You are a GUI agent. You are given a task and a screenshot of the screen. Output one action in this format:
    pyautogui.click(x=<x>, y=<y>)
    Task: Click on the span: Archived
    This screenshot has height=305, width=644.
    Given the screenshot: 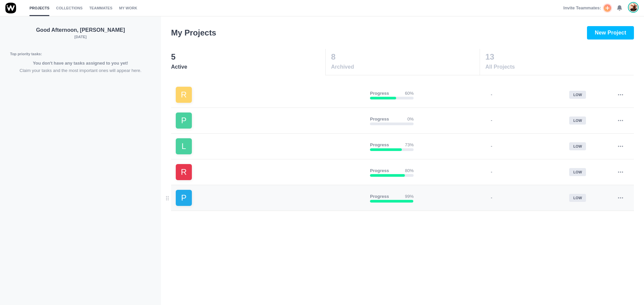 What is the action you would take?
    pyautogui.click(x=405, y=67)
    